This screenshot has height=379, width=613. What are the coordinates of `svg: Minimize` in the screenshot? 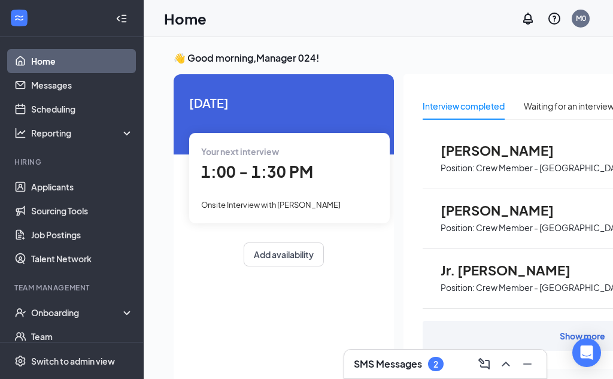 It's located at (527, 364).